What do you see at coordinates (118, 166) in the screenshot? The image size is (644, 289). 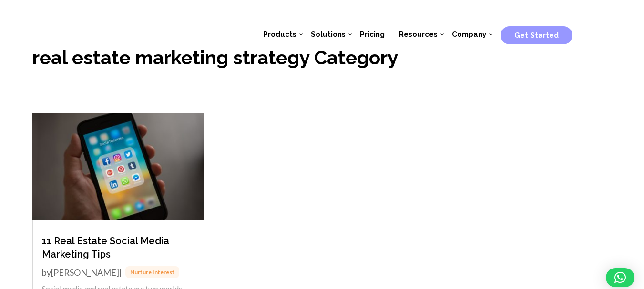 I see `img: 11 Real Estate Social Media Marketing Tips` at bounding box center [118, 166].